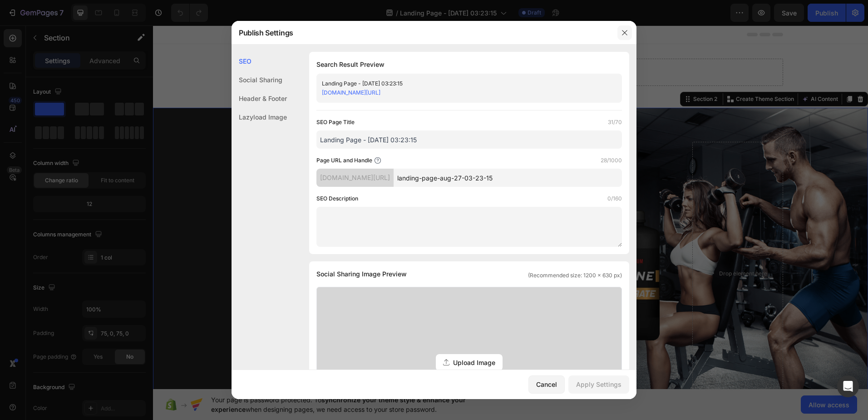 Image resolution: width=868 pixels, height=420 pixels. What do you see at coordinates (614, 122) in the screenshot?
I see `label: 31/70` at bounding box center [614, 122].